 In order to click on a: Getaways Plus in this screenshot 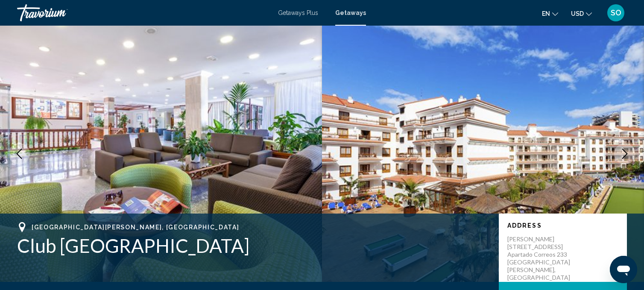, I will do `click(298, 13)`.